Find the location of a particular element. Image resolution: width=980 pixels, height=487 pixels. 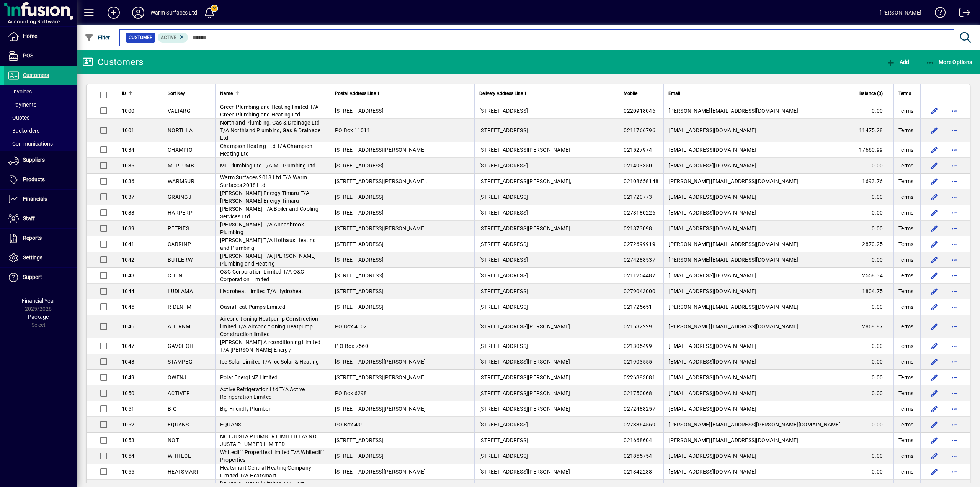

span: 0272699919 is located at coordinates (640, 244).